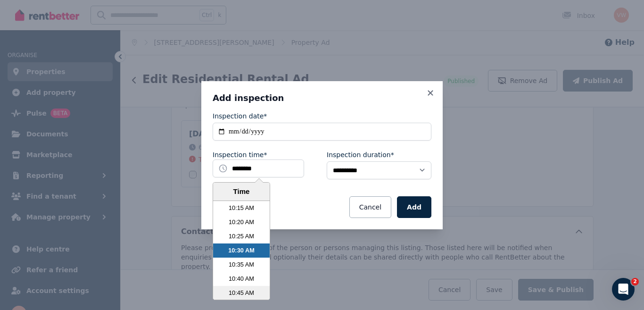 The image size is (644, 310). Describe the element at coordinates (635, 282) in the screenshot. I see `span: 2` at that location.